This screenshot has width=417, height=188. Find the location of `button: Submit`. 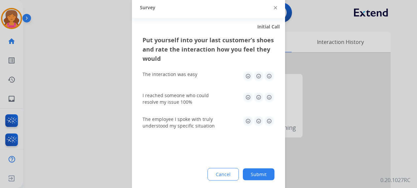

button: Submit is located at coordinates (258, 174).